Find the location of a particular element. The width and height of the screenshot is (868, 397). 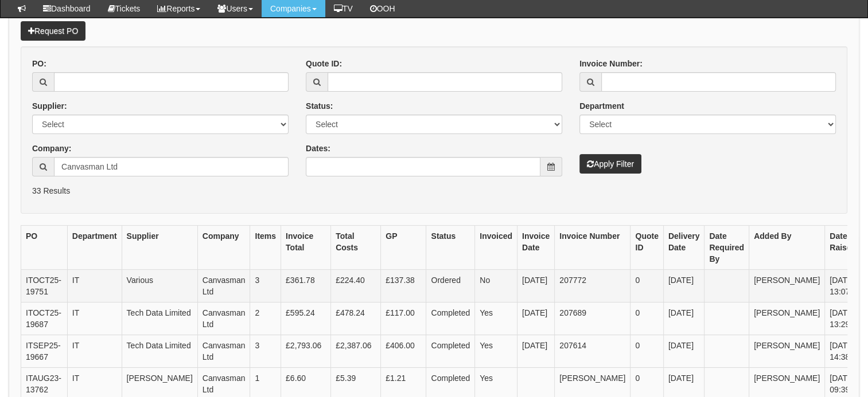

td: £137.38 is located at coordinates (403, 286).